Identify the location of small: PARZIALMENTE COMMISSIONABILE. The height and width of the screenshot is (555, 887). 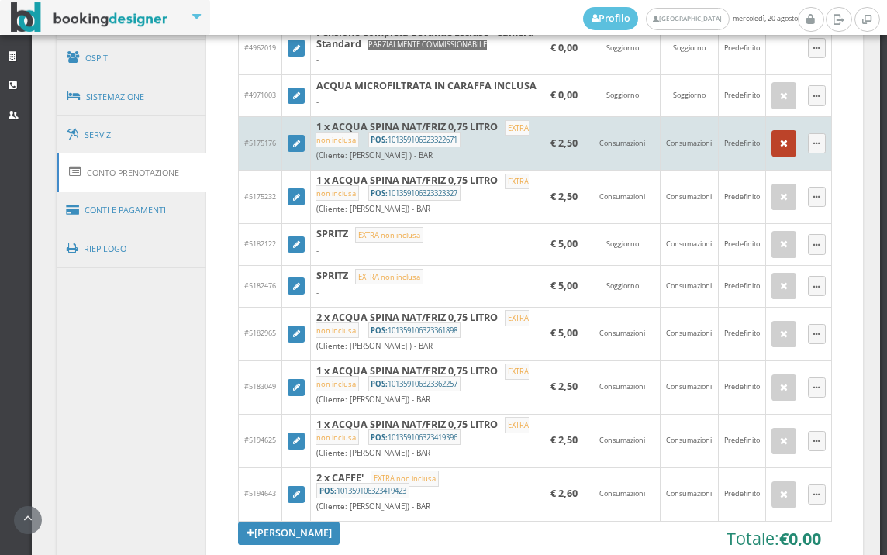
(427, 44).